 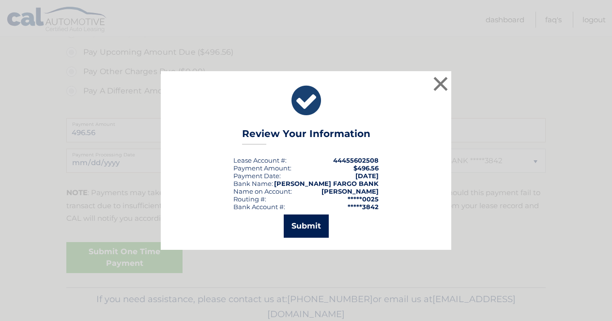 I want to click on span: $496.56, so click(x=366, y=168).